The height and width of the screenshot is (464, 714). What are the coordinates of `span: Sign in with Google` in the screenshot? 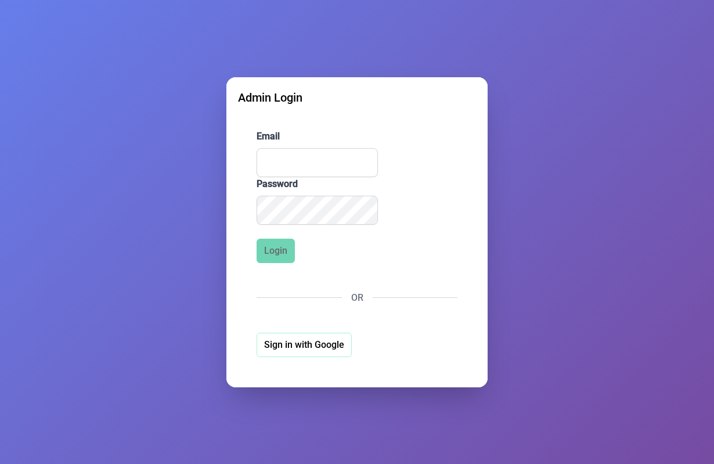 It's located at (304, 345).